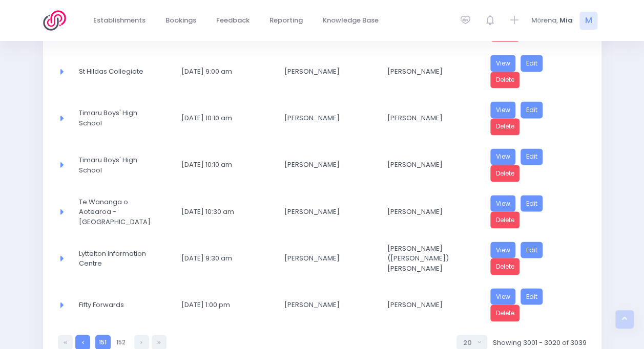  Describe the element at coordinates (535, 71) in the screenshot. I see `td: <a href="https://3sfl.stjis.org.nz/booking/39212679-2b7f-4869-a3a7-3cfd6d8d6d46" class="btn btn-p...` at that location.